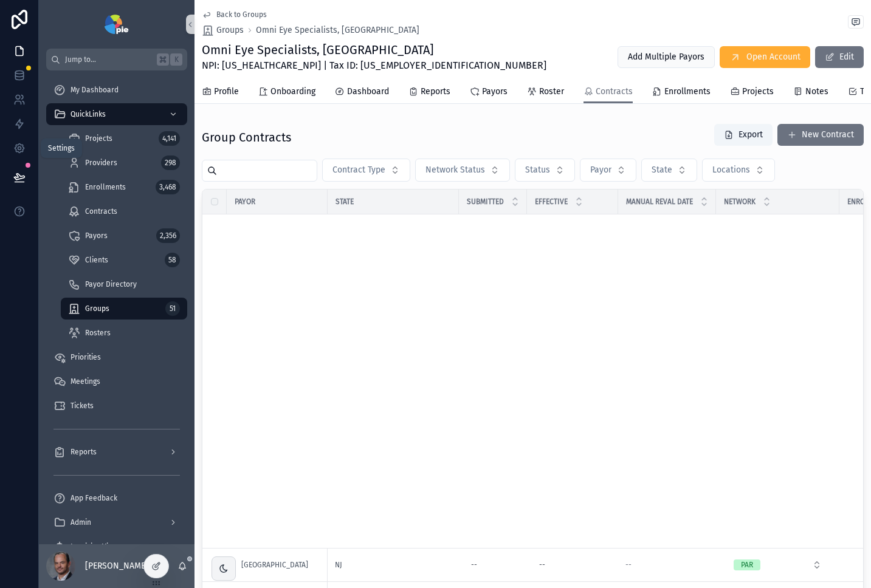  Describe the element at coordinates (817, 92) in the screenshot. I see `span: Notes` at that location.